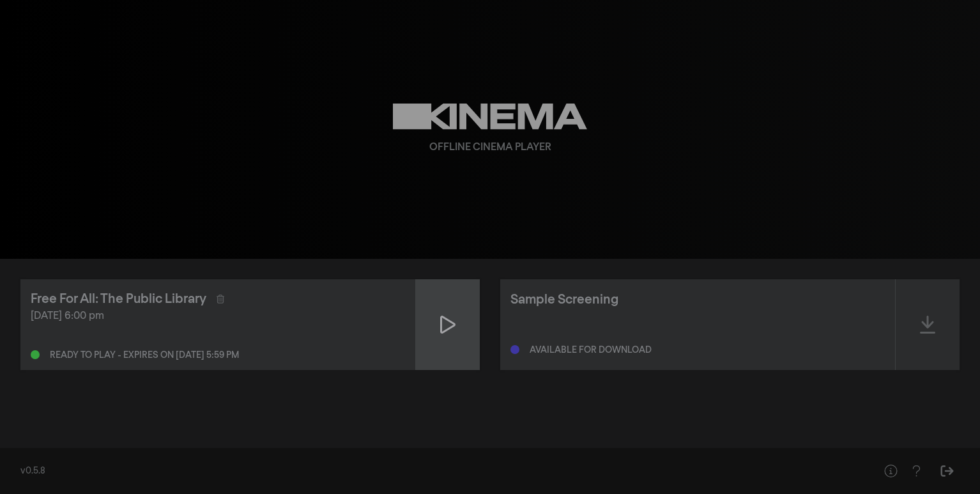  I want to click on button: Sign Out, so click(946, 470).